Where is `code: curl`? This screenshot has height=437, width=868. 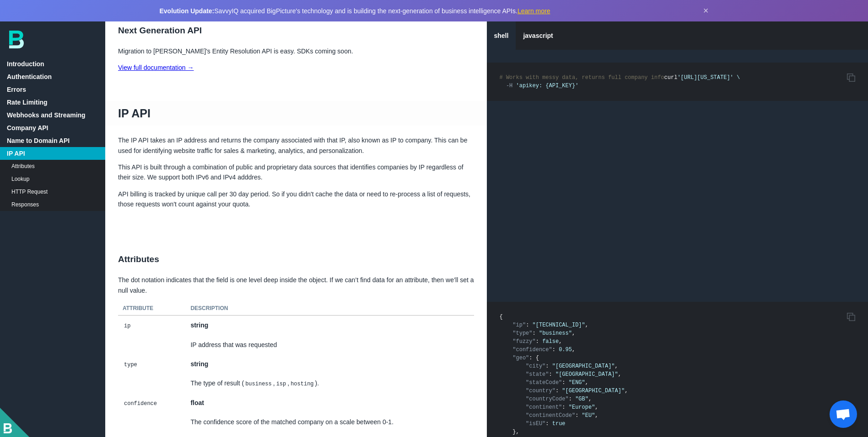 code: curl is located at coordinates (620, 82).